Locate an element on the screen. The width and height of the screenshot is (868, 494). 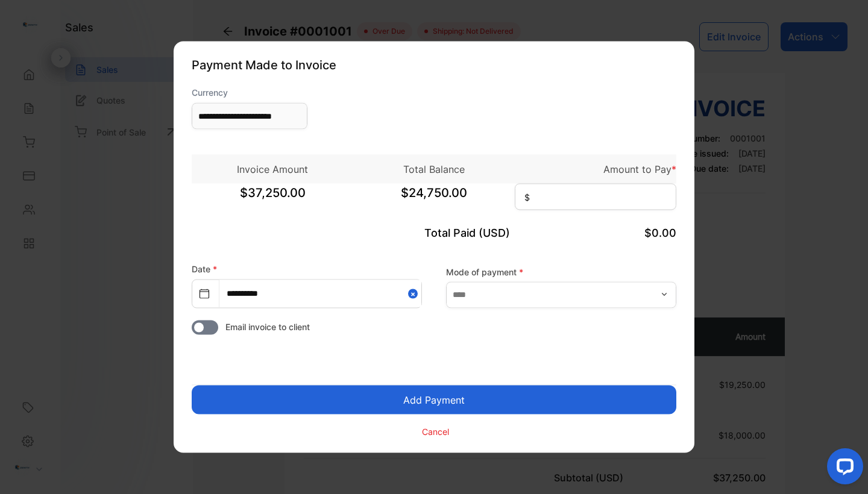
p: Total Paid (USD) is located at coordinates (434, 233).